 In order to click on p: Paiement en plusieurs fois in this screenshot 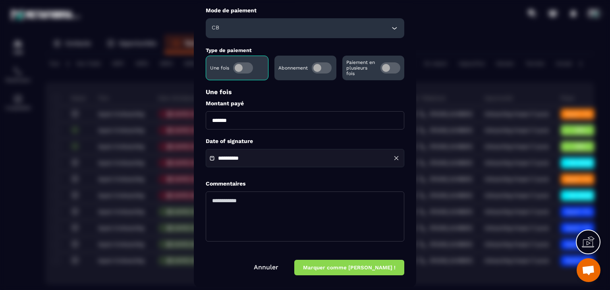, I will do `click(361, 68)`.